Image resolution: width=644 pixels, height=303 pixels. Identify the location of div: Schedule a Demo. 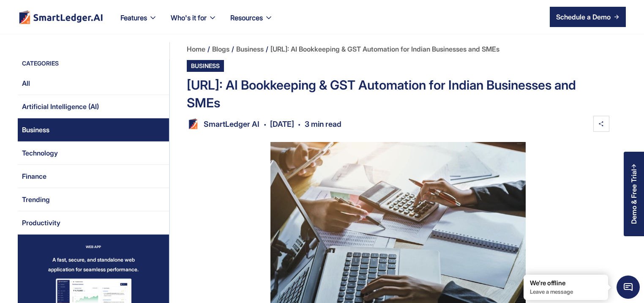
(583, 17).